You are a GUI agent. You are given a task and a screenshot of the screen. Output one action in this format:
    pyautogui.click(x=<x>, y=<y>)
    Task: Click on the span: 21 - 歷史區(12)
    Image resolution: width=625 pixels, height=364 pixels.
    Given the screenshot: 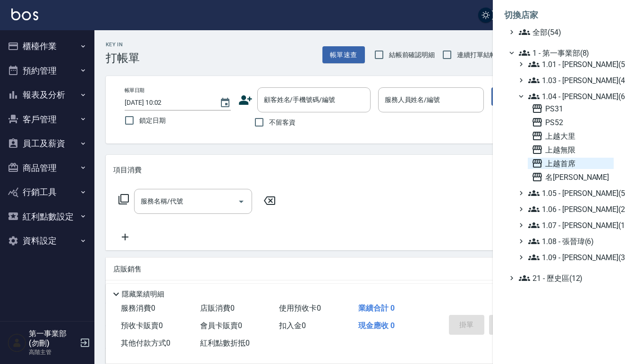 What is the action you would take?
    pyautogui.click(x=564, y=278)
    